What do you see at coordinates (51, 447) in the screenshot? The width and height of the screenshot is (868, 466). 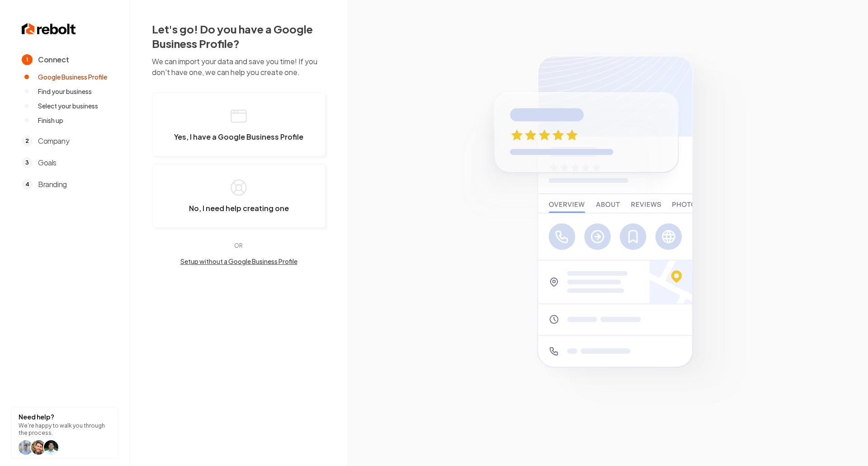 I see `img: help icon arwin` at bounding box center [51, 447].